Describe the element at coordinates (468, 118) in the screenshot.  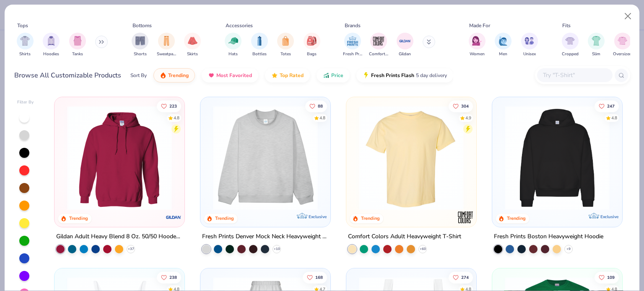
I see `div: 4.9` at that location.